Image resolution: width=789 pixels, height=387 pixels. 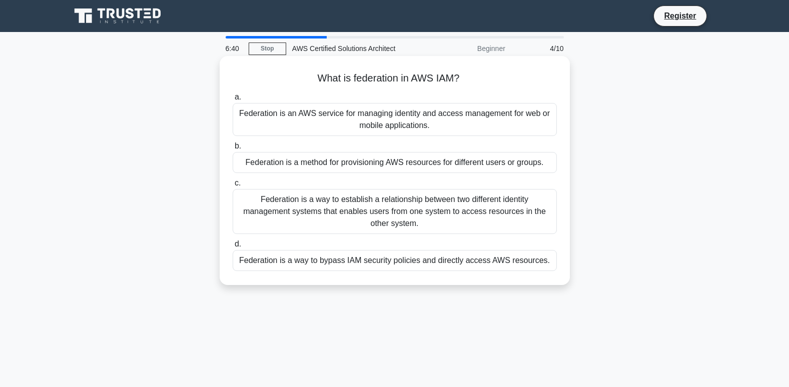 I want to click on div: Beginner, so click(x=467, y=49).